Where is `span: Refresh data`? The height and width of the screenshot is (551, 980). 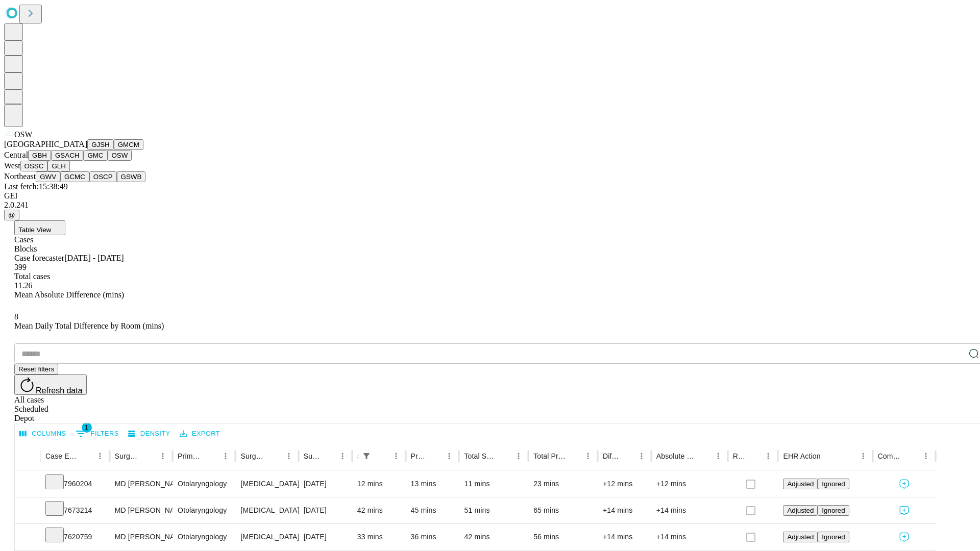
span: Refresh data is located at coordinates (59, 391).